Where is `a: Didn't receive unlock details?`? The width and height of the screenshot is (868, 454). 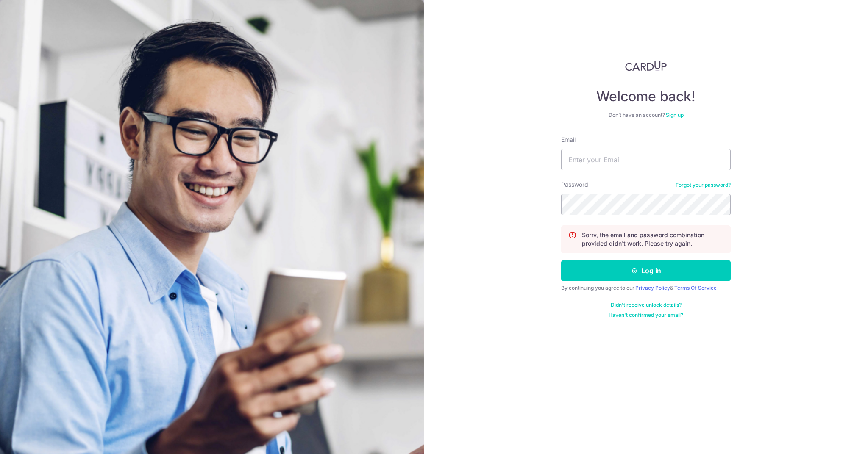 a: Didn't receive unlock details? is located at coordinates (646, 305).